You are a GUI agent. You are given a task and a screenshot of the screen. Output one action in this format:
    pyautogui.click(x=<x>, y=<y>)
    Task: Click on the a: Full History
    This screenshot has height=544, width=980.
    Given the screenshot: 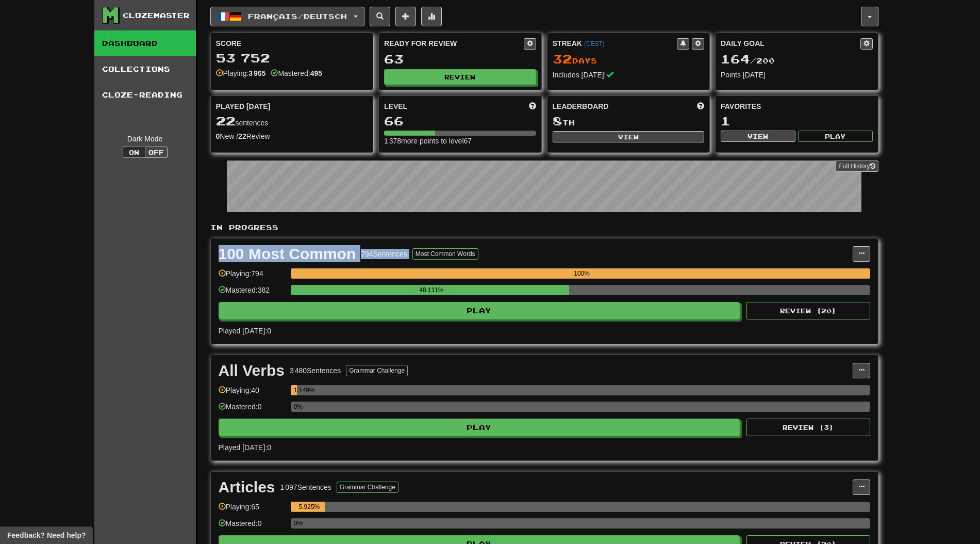 What is the action you would take?
    pyautogui.click(x=856, y=166)
    